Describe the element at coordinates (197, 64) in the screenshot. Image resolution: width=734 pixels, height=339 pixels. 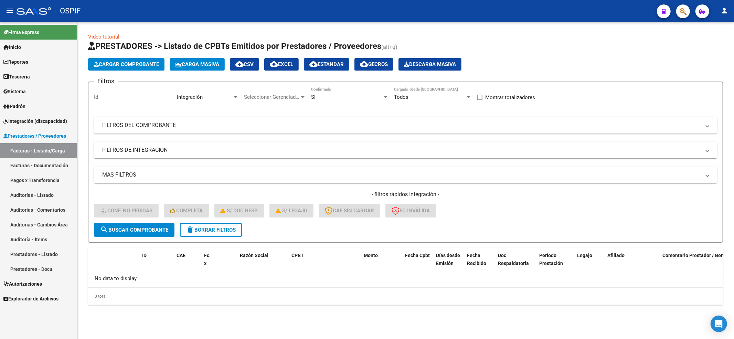
I see `span: Carga Masiva` at that location.